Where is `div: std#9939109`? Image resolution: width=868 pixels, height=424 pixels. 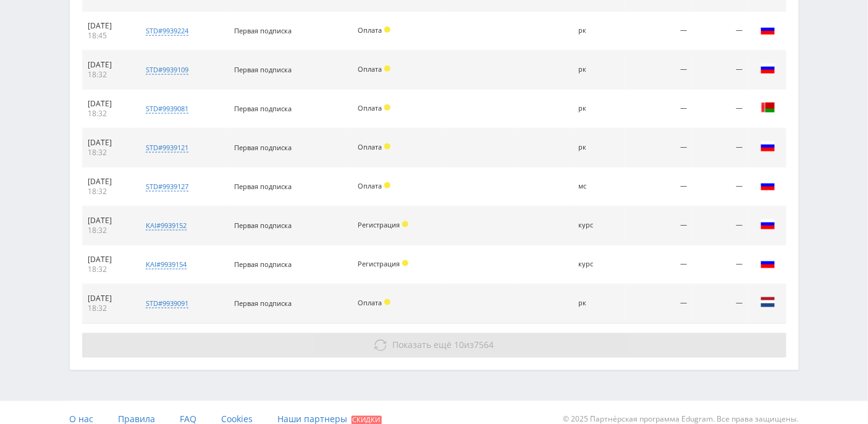 div: std#9939109 is located at coordinates (167, 70).